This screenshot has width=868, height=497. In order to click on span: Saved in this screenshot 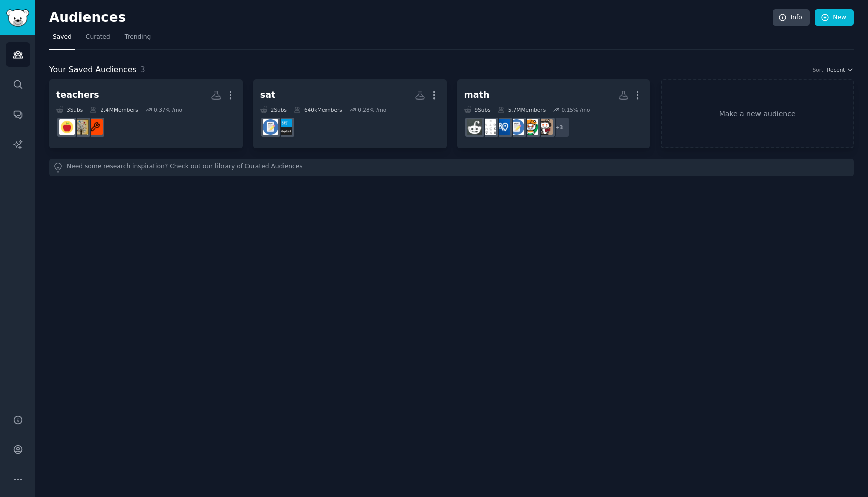, I will do `click(63, 37)`.